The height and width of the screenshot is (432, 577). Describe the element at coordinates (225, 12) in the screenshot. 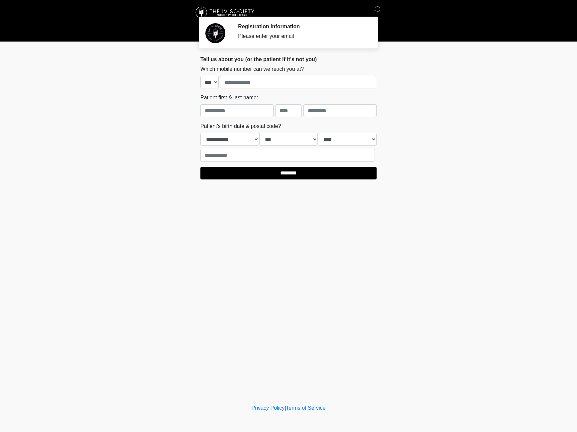

I see `img: The IV Society Logo` at that location.